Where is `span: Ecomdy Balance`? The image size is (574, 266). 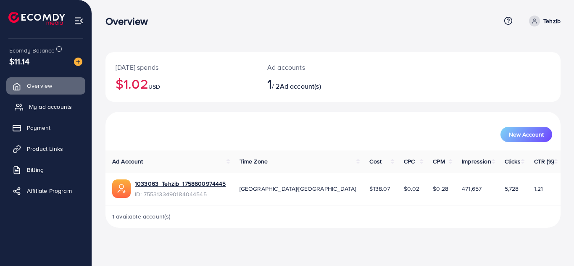 span: Ecomdy Balance is located at coordinates (32, 50).